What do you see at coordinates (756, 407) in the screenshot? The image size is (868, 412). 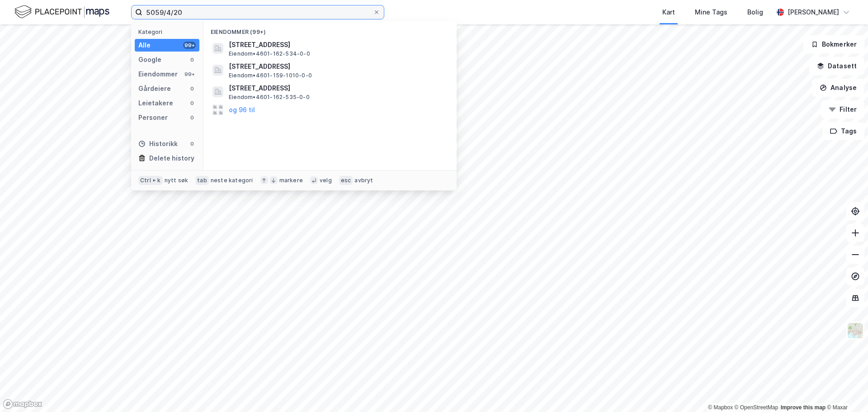 I see `a: OpenStreetMap` at bounding box center [756, 407].